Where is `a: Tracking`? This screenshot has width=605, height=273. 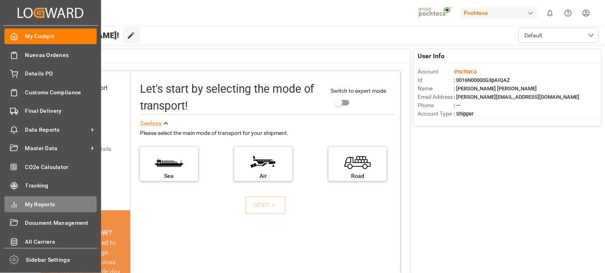 a: Tracking is located at coordinates (51, 185).